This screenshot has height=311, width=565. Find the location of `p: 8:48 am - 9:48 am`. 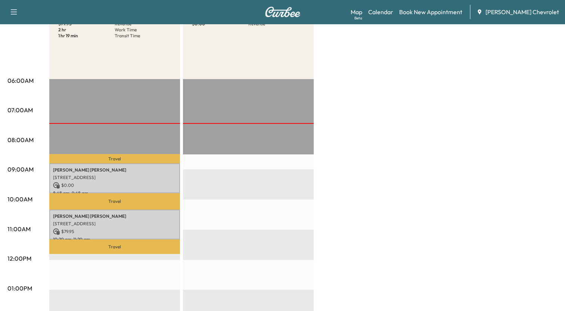

p: 8:48 am - 9:48 am is located at coordinates (115, 193).